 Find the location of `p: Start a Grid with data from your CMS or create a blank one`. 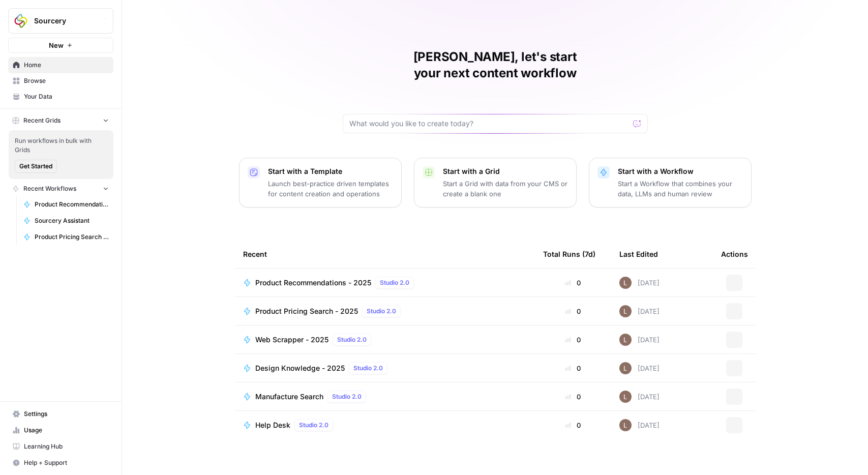

p: Start a Grid with data from your CMS or create a blank one is located at coordinates (505, 189).